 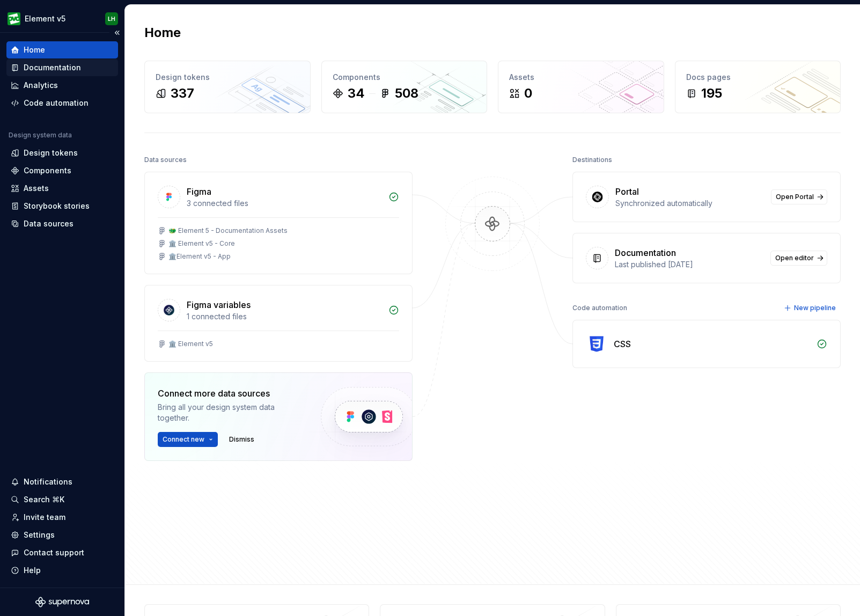 What do you see at coordinates (285, 316) in the screenshot?
I see `div: 1 connected files` at bounding box center [285, 316].